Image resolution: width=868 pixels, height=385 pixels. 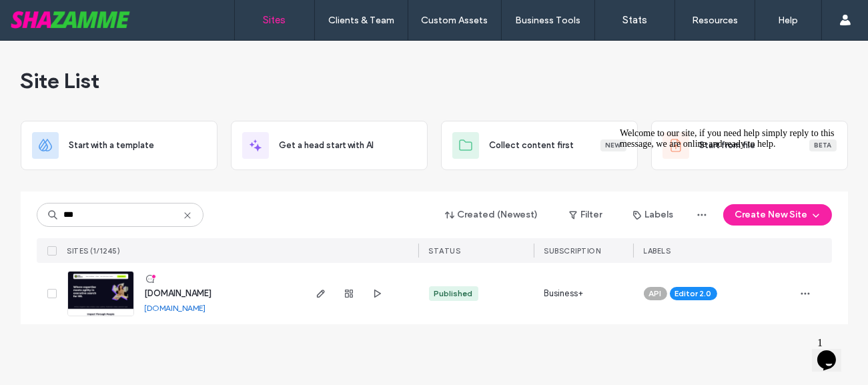 What do you see at coordinates (119, 145) in the screenshot?
I see `div: Start with a template` at bounding box center [119, 145].